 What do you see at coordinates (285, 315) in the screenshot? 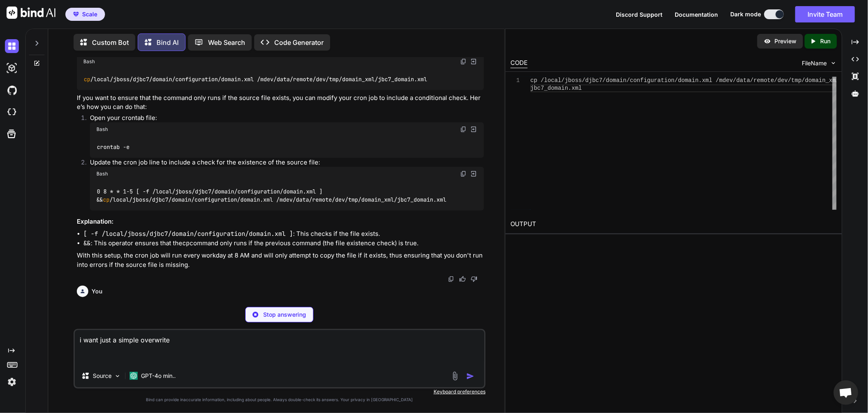
I see `p: Stop answering` at bounding box center [285, 315].